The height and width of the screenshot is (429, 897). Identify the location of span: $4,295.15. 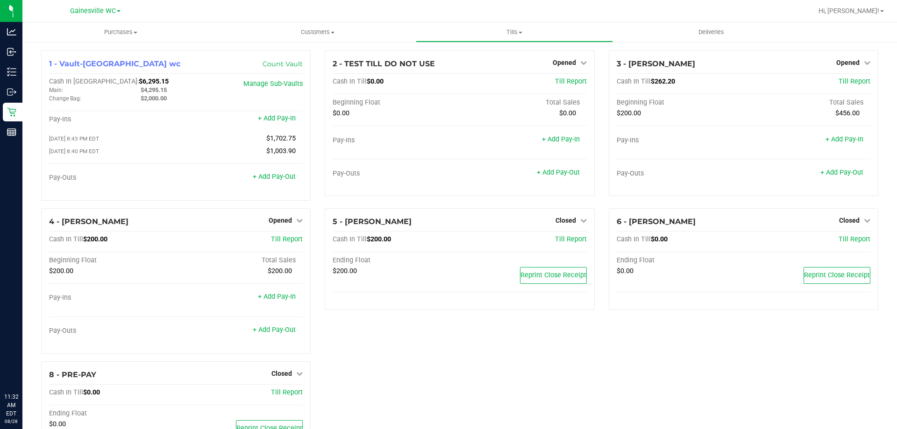
(154, 90).